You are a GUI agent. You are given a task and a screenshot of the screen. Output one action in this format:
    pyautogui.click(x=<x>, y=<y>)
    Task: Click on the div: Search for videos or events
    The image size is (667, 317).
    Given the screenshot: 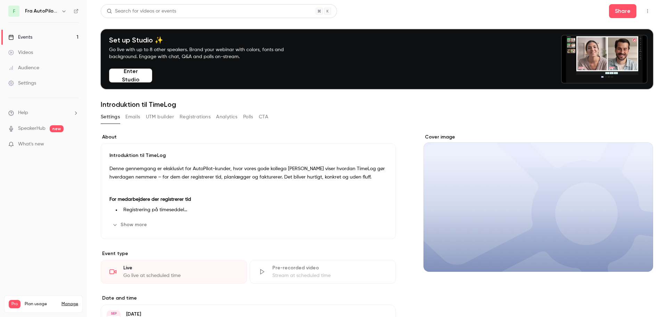 What is the action you would take?
    pyautogui.click(x=141, y=11)
    